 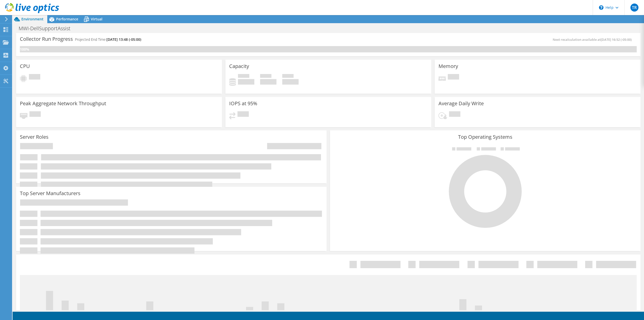 What do you see at coordinates (63, 103) in the screenshot?
I see `h3: Peak Aggregate Network Throughput` at bounding box center [63, 103].